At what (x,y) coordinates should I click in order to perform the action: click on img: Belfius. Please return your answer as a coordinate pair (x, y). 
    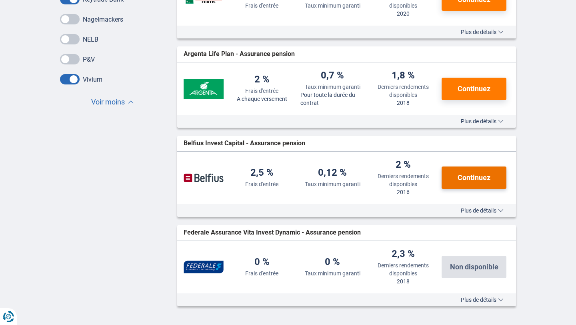
    Looking at the image, I should click on (204, 178).